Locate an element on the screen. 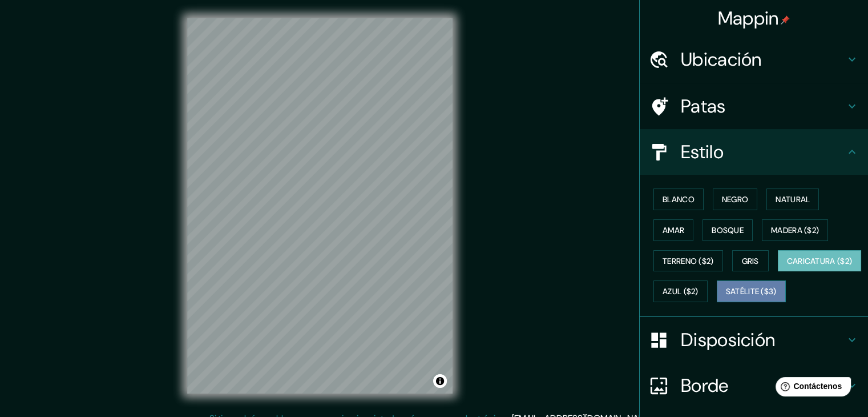 The width and height of the screenshot is (868, 417). button: Bosque is located at coordinates (727, 230).